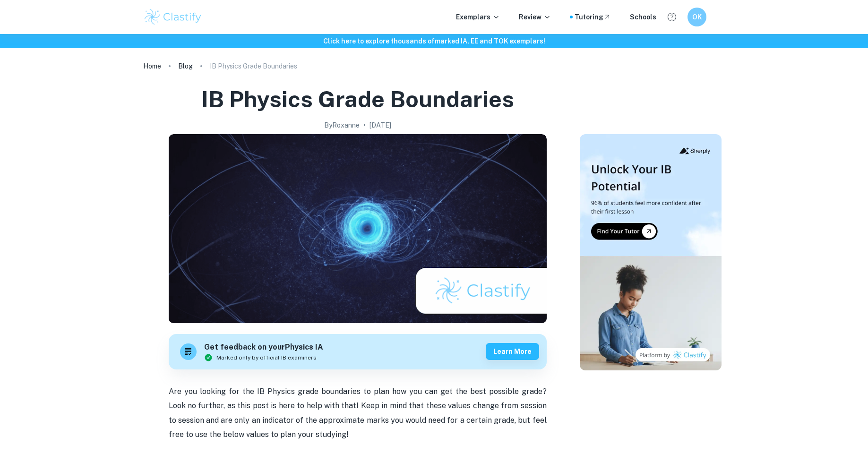 This screenshot has width=868, height=471. I want to click on button: Help and Feedback, so click(672, 17).